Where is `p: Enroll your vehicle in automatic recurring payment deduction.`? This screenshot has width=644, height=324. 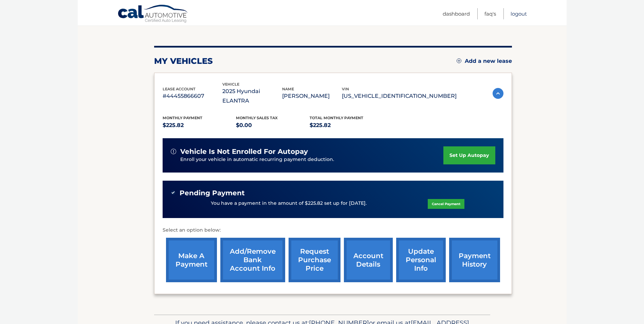
p: Enroll your vehicle in automatic recurring payment deduction. is located at coordinates (312, 160).